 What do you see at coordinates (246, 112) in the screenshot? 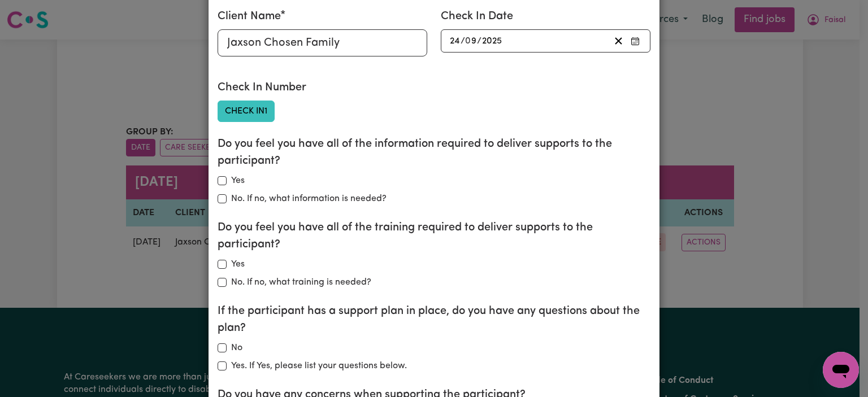
I see `button: Check In1` at bounding box center [246, 112].